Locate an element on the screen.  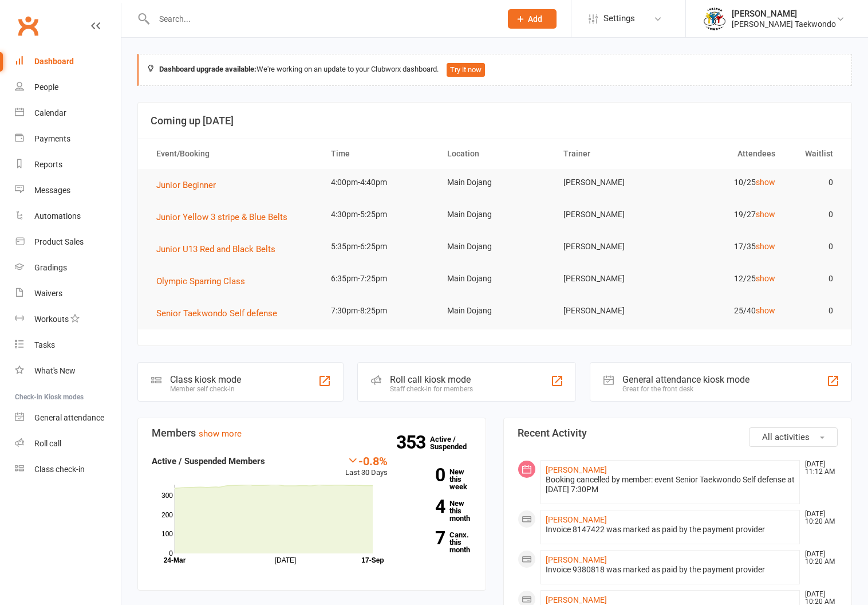
a: 4New this month is located at coordinates (438, 511).